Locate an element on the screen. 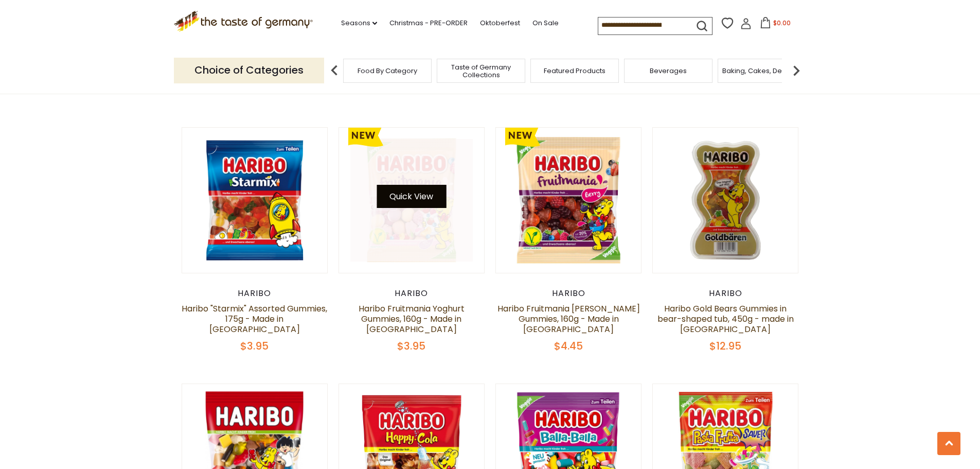  span: Featured Products is located at coordinates (575, 70).